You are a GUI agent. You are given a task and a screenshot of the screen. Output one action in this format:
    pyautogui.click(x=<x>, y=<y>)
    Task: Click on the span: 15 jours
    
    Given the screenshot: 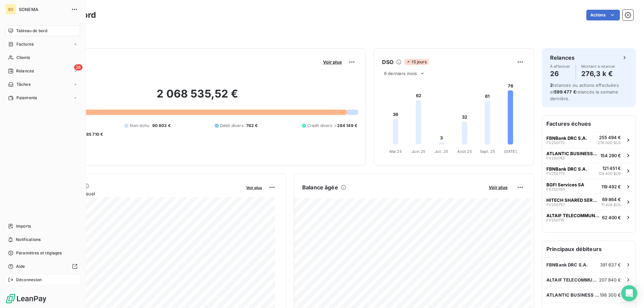 What is the action you would take?
    pyautogui.click(x=416, y=62)
    